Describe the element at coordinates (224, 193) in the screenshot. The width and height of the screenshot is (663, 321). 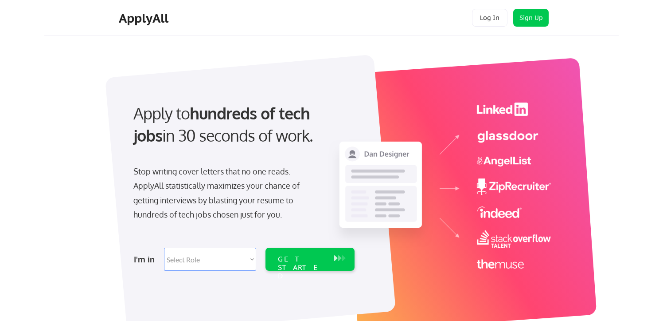
I see `div: Stop writing cover letters that no one reads. ApplyAll statistically maximizes your chance of get...` at that location.